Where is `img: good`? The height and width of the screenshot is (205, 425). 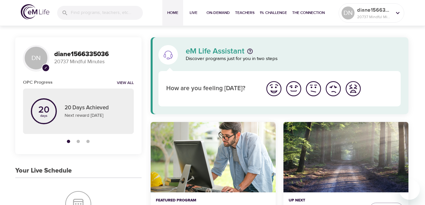
img: good is located at coordinates (294, 89).